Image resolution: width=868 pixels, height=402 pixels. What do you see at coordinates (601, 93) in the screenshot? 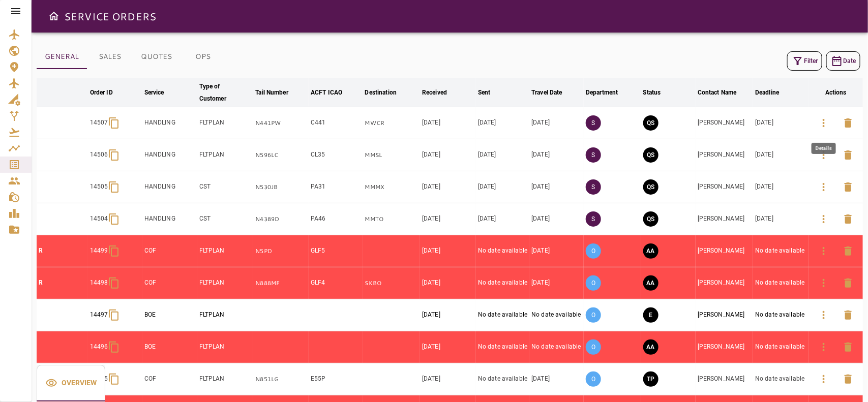
I see `div: Department` at bounding box center [601, 93].